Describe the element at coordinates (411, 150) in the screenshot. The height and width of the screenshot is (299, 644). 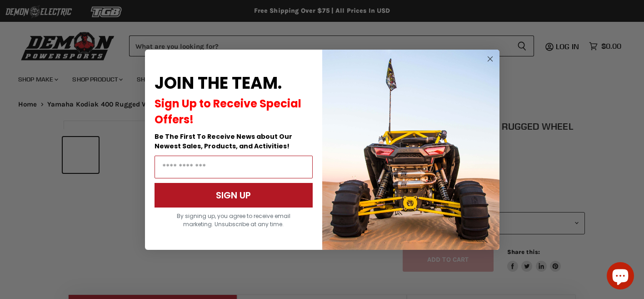
I see `img: a9095488-b6e7-41ba-879d-588abfab540b.jpeg` at that location.